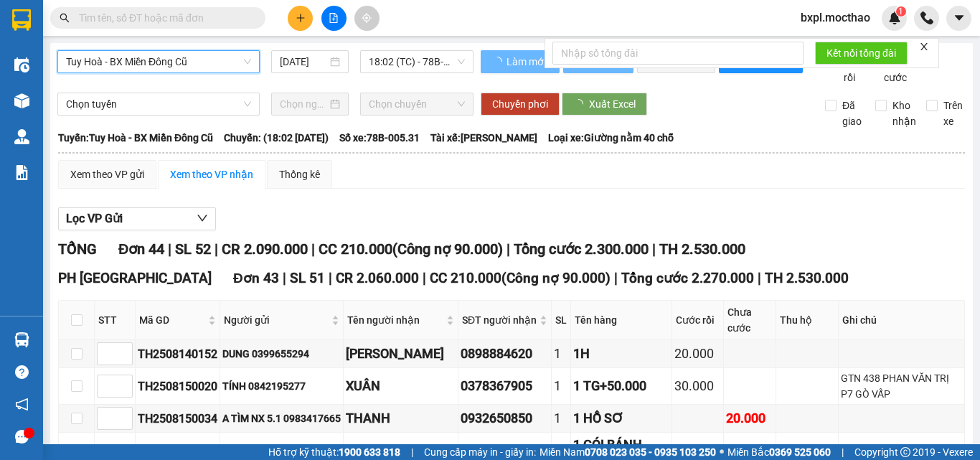 The height and width of the screenshot is (460, 980). Describe the element at coordinates (622, 320) in the screenshot. I see `th: Tên hàng` at that location.